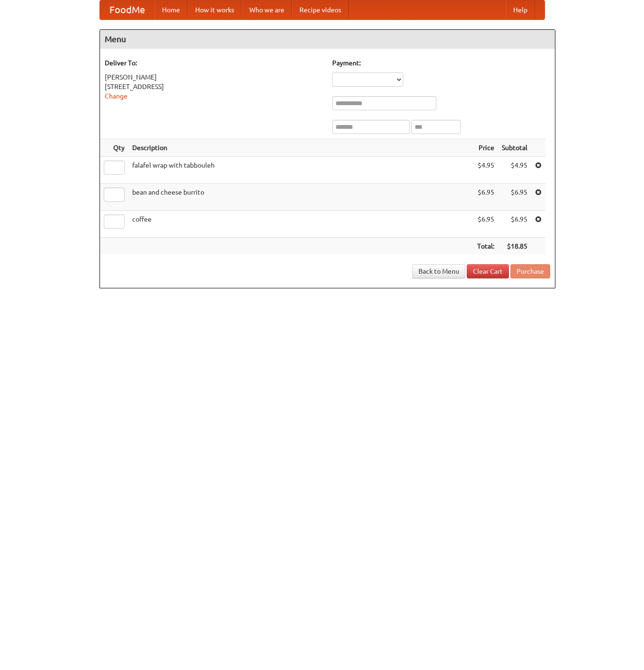 Image resolution: width=644 pixels, height=670 pixels. Describe the element at coordinates (300, 170) in the screenshot. I see `td: falafel wrap with tabbouleh` at that location.